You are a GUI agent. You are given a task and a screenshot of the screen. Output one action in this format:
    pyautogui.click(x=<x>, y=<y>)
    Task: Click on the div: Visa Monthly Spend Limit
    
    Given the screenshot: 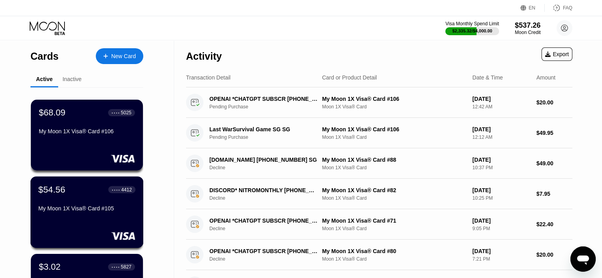 What is the action you would take?
    pyautogui.click(x=472, y=24)
    